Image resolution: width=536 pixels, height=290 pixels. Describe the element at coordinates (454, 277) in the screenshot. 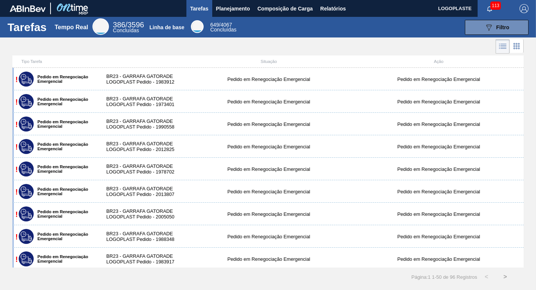

I see `span: 1 - 50 de 96 Registros` at that location.